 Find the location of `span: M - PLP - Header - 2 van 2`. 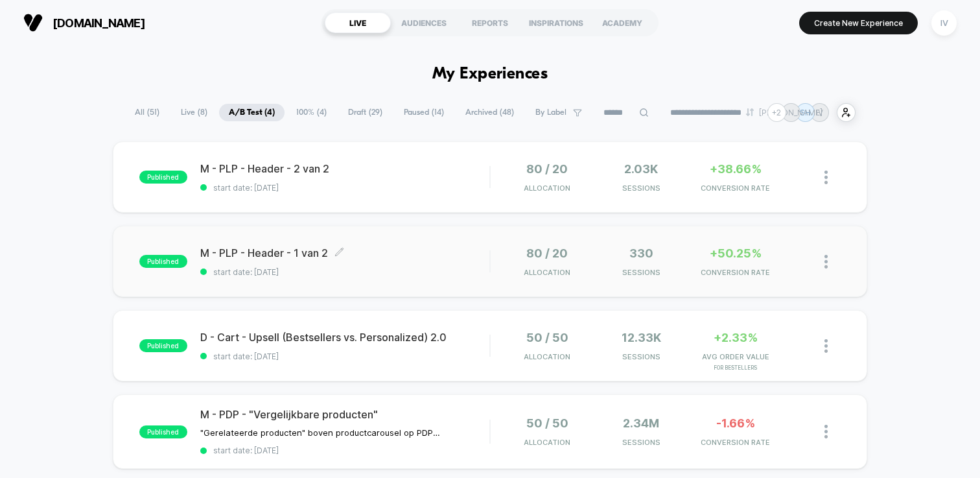

span: M - PLP - Header - 2 van 2 is located at coordinates (345, 169).